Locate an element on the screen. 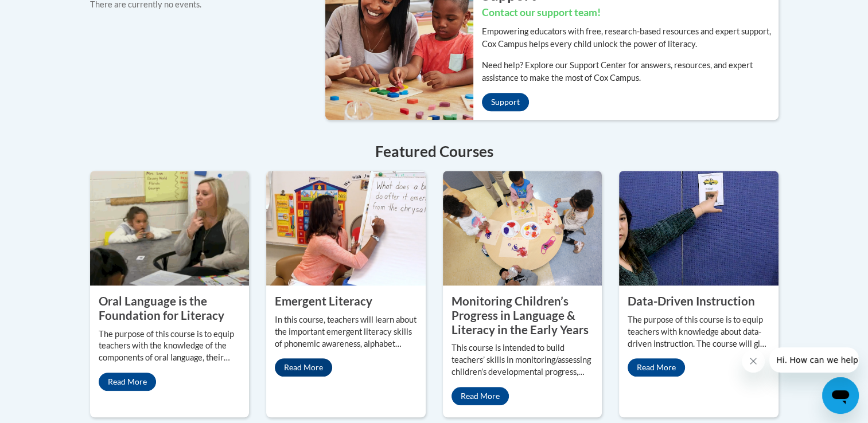  span: Hi. How can we help? is located at coordinates (50, 12).